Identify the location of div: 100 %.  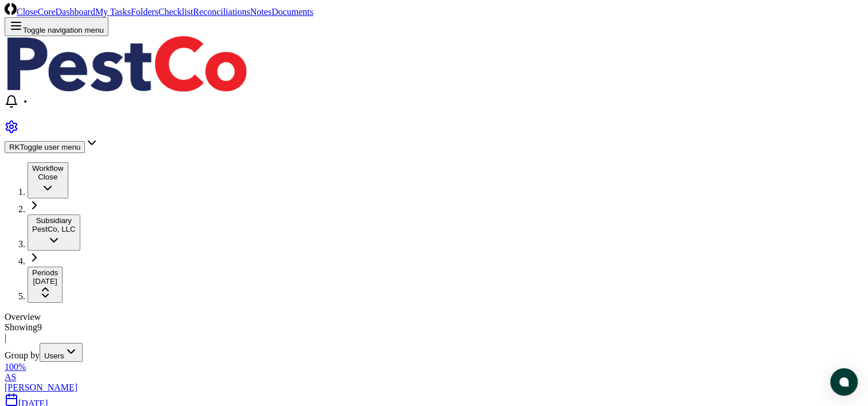
(434, 367).